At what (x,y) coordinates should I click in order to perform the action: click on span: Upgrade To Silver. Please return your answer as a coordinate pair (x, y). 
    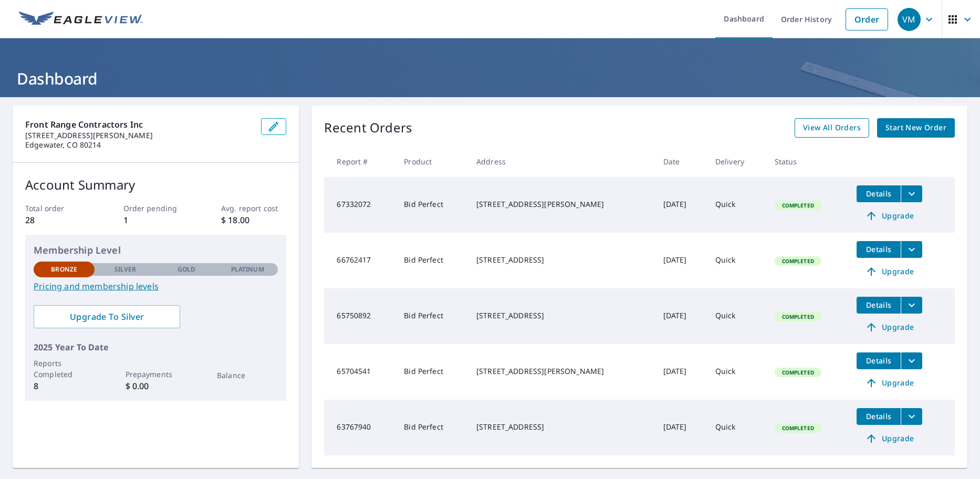
    Looking at the image, I should click on (107, 317).